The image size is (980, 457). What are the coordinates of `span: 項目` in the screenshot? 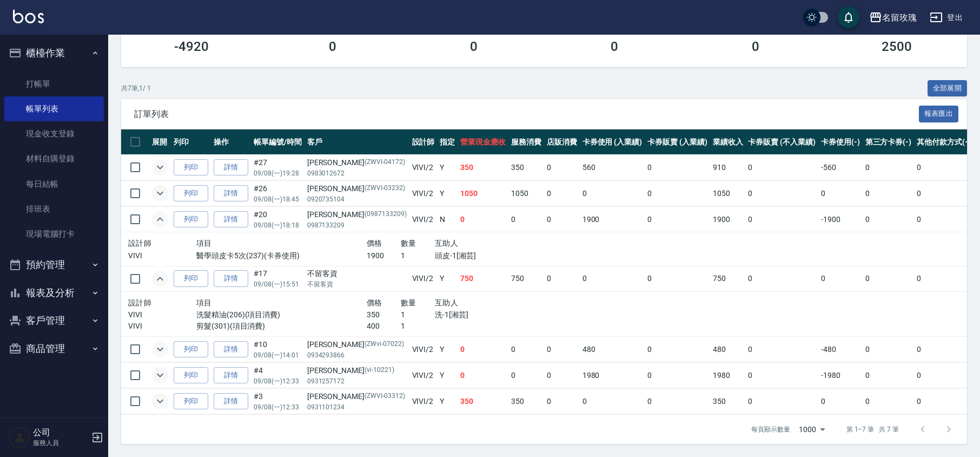 It's located at (204, 302).